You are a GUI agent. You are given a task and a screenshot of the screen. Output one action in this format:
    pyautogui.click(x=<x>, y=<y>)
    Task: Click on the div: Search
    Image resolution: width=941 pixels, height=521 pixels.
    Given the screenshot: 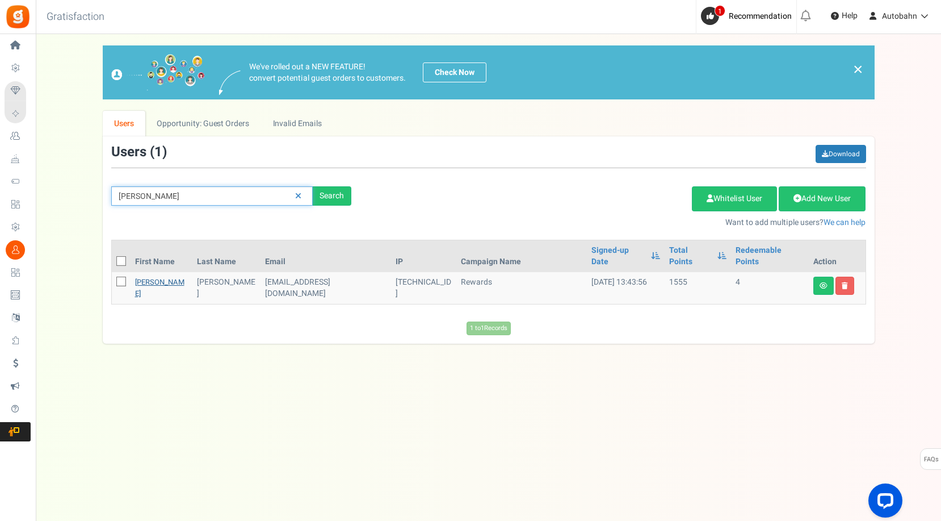 What is the action you would take?
    pyautogui.click(x=332, y=196)
    